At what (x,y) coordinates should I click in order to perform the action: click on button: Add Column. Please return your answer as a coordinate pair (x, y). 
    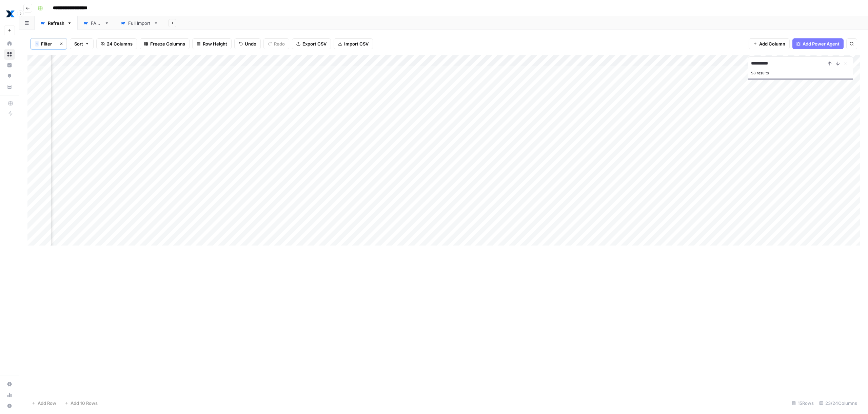
    Looking at the image, I should click on (769, 44).